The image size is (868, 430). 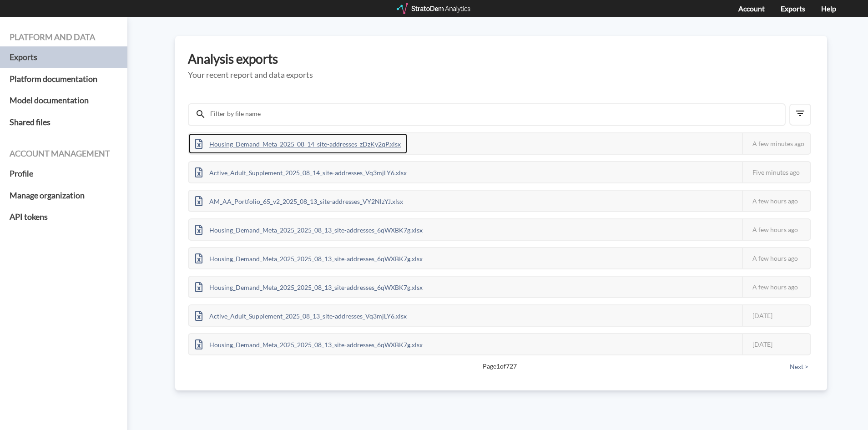 What do you see at coordinates (776, 144) in the screenshot?
I see `div: A few minutes ago` at bounding box center [776, 144].